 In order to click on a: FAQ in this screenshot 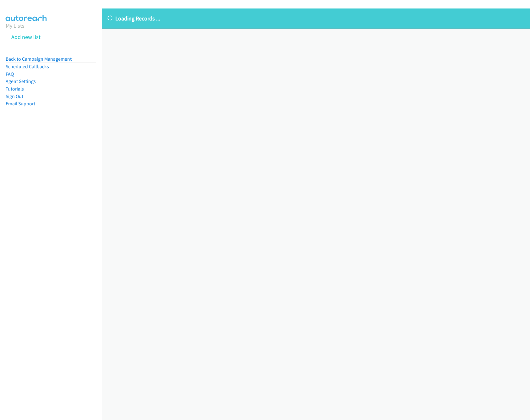, I will do `click(10, 74)`.